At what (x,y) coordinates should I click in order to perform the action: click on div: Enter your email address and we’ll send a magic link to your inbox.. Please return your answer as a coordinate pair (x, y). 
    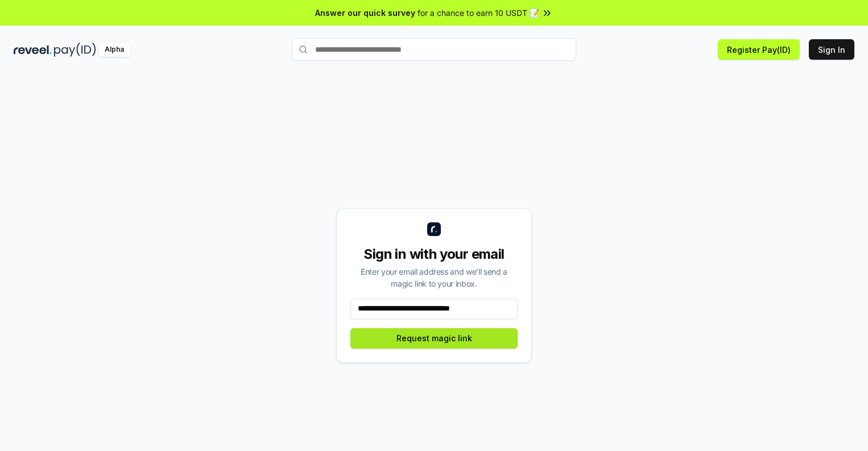
    Looking at the image, I should click on (434, 278).